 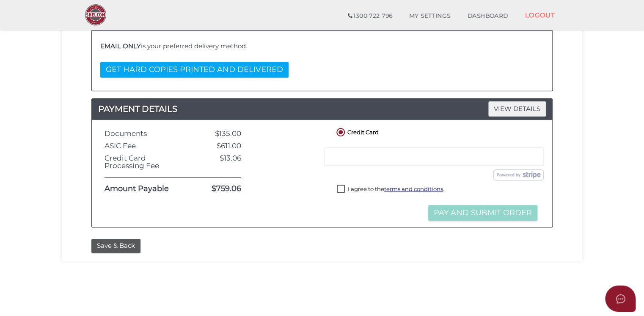 I want to click on a: DASHBOARD, so click(x=488, y=16).